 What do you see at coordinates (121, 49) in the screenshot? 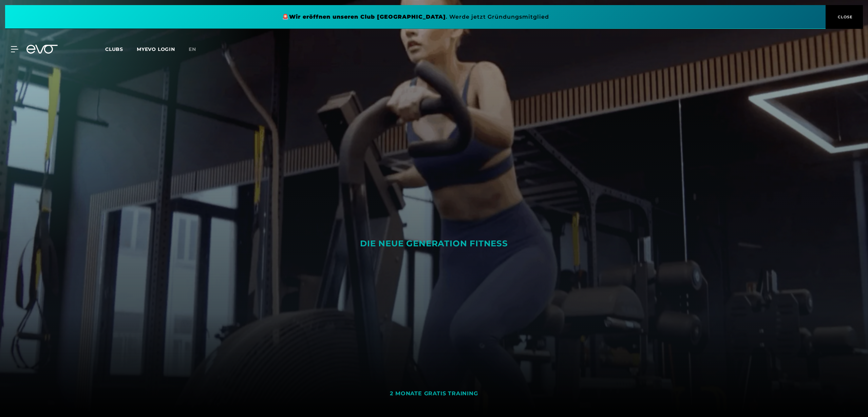
I see `a: Clubs` at bounding box center [121, 49].